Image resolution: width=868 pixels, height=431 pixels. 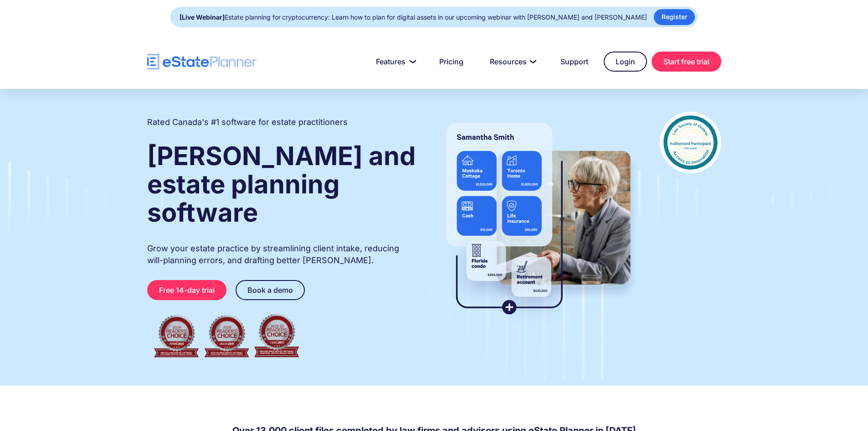 What do you see at coordinates (413, 18) in the screenshot?
I see `div: Estate planning for cryptocurrency: Learn how to plan for digital assets in our upcoming webinar ...` at bounding box center [413, 18].